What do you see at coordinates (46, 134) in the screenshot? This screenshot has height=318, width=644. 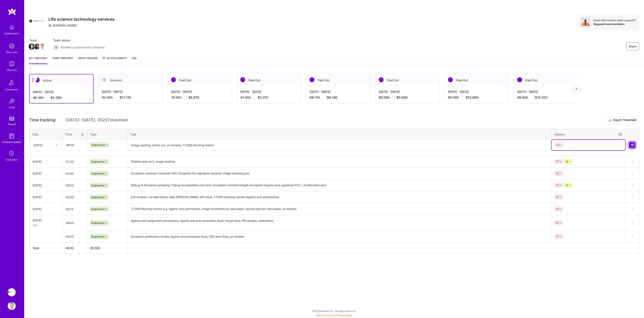 I see `th: Date` at bounding box center [46, 134].